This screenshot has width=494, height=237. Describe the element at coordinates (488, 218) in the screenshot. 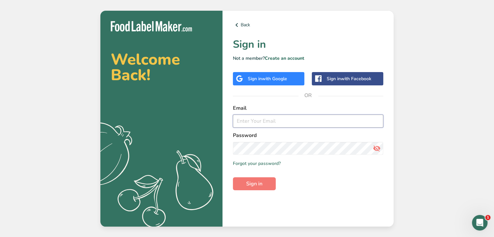

I see `span: 1` at that location.